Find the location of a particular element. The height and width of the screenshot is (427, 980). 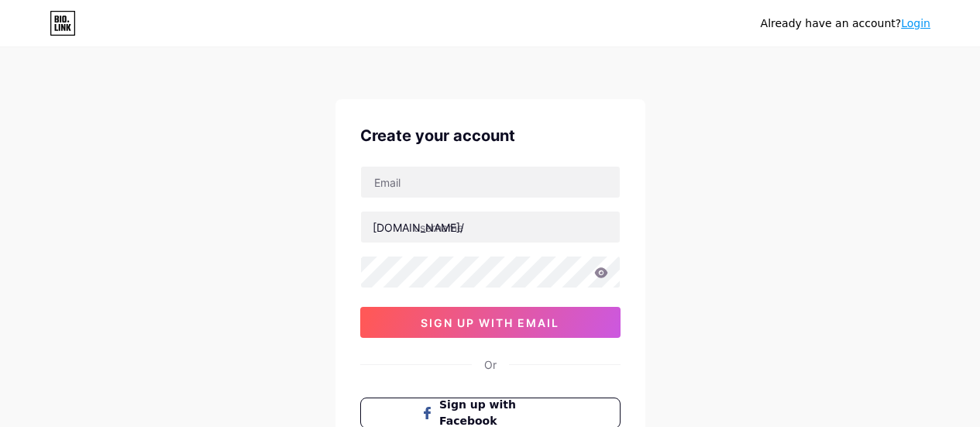

span: sign up with email is located at coordinates (490, 322).